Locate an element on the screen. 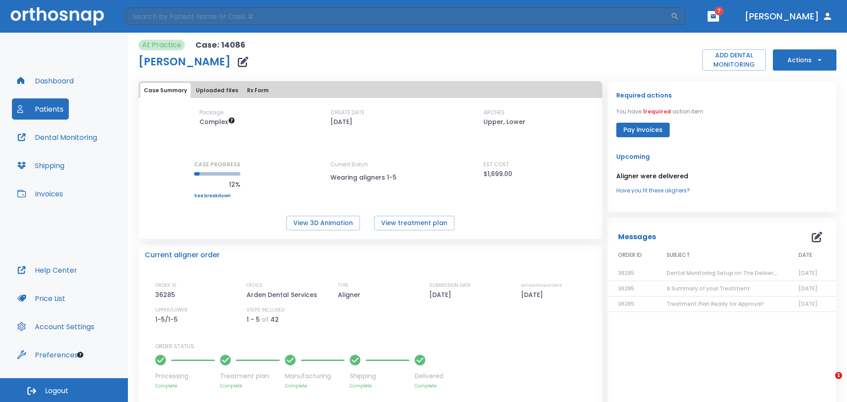 Image resolution: width=847 pixels, height=402 pixels. a: Price List is located at coordinates (41, 298).